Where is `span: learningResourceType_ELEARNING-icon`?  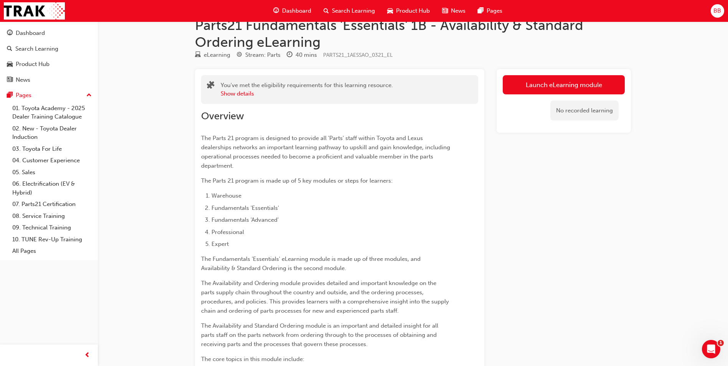 span: learningResourceType_ELEARNING-icon is located at coordinates (198, 55).